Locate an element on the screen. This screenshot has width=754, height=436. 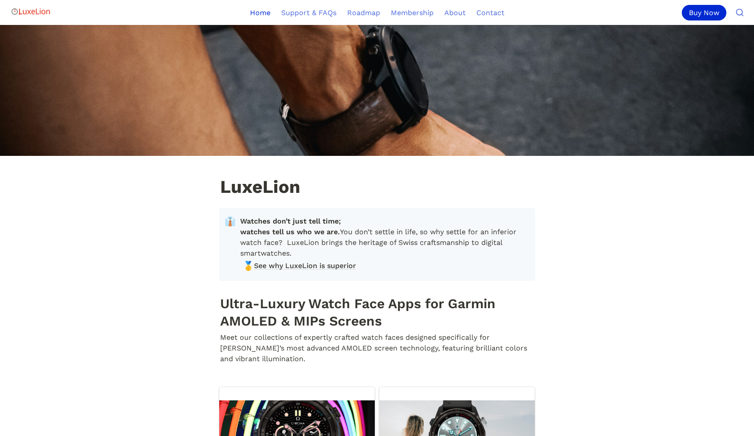
a: 🥇See why LuxeLion is superior is located at coordinates (384, 266).